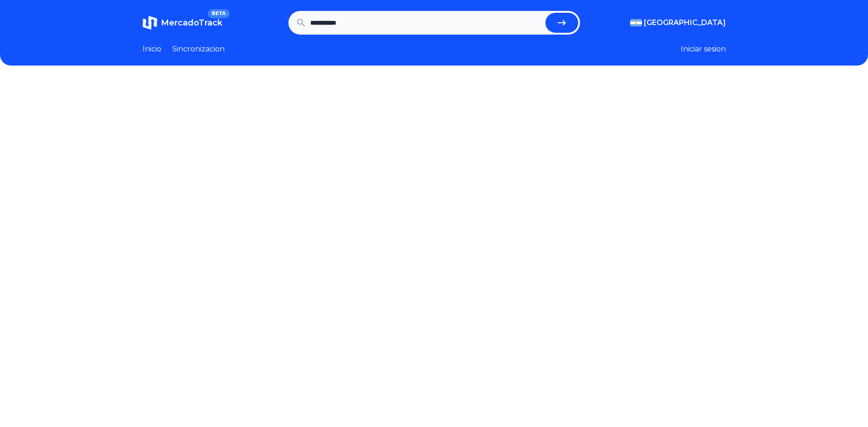 The width and height of the screenshot is (868, 427). I want to click on img: Argentina, so click(636, 23).